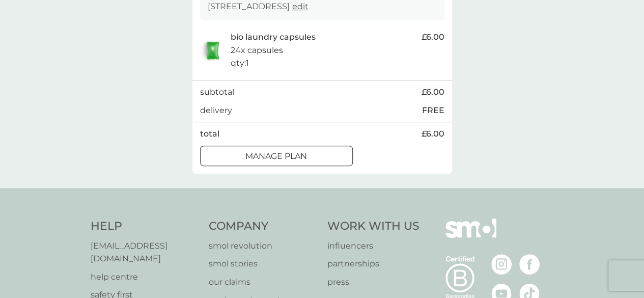  What do you see at coordinates (276, 157) in the screenshot?
I see `p: Manage plan` at bounding box center [276, 157].